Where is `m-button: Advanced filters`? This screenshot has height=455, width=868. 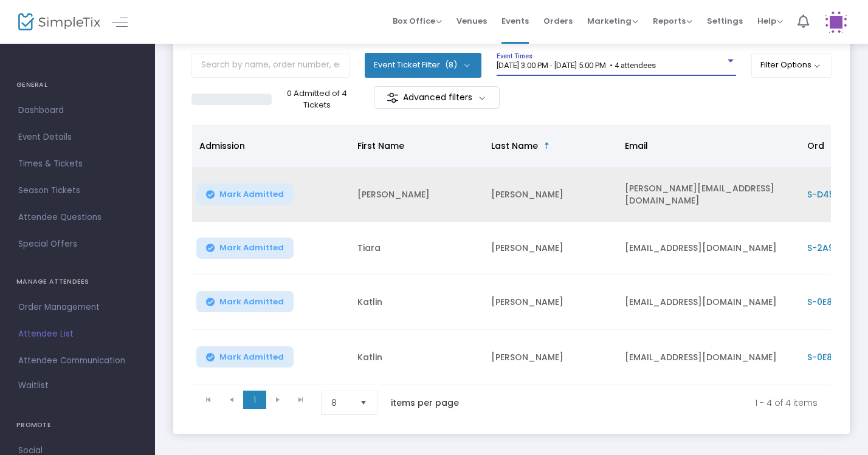
m-button: Advanced filters is located at coordinates (436, 98).